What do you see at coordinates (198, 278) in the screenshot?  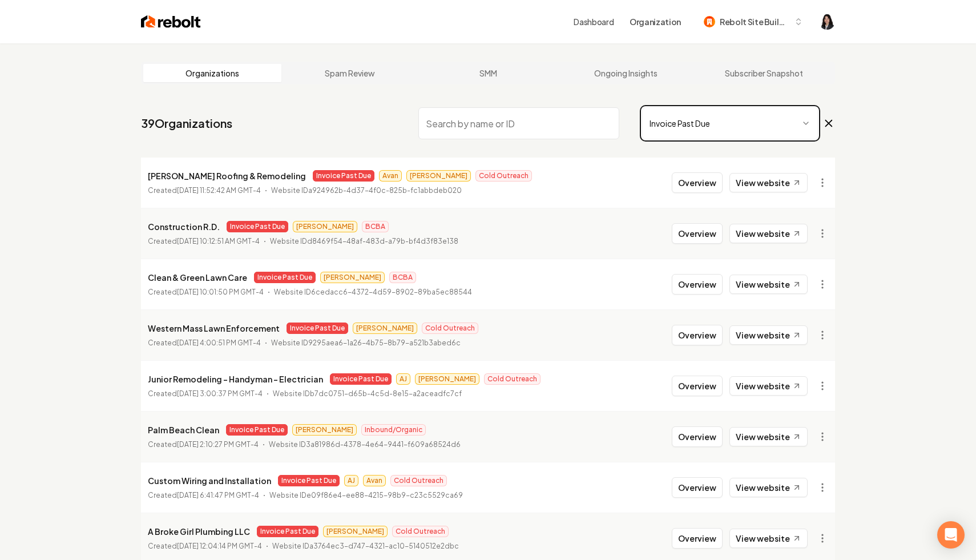 I see `p: Clean & Green Lawn Care` at bounding box center [198, 278].